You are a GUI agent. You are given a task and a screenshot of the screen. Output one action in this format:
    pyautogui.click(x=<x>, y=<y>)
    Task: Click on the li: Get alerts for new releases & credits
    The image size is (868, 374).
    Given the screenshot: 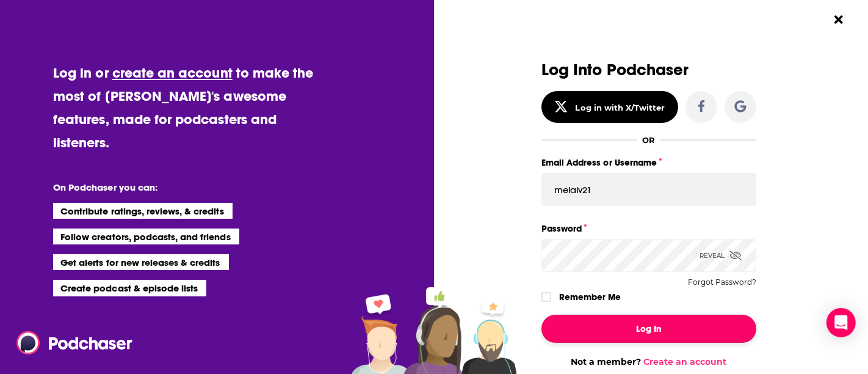 What is the action you would take?
    pyautogui.click(x=141, y=262)
    